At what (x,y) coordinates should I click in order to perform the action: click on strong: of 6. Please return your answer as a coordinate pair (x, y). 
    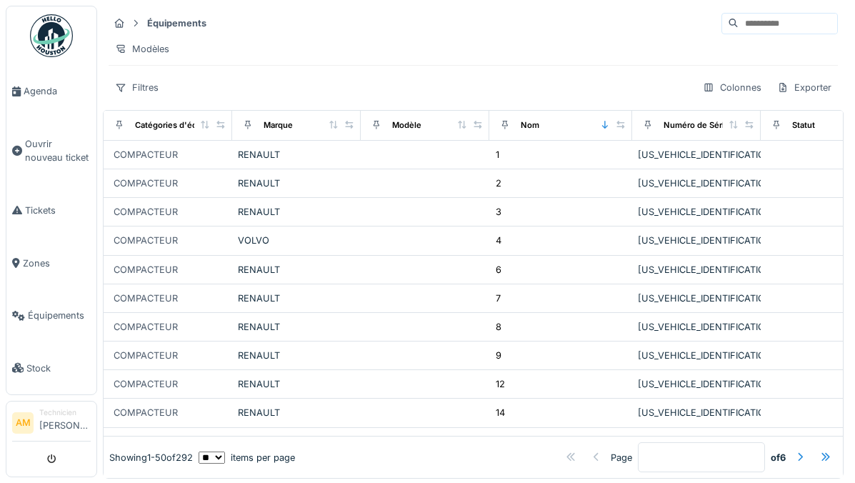
    Looking at the image, I should click on (778, 457).